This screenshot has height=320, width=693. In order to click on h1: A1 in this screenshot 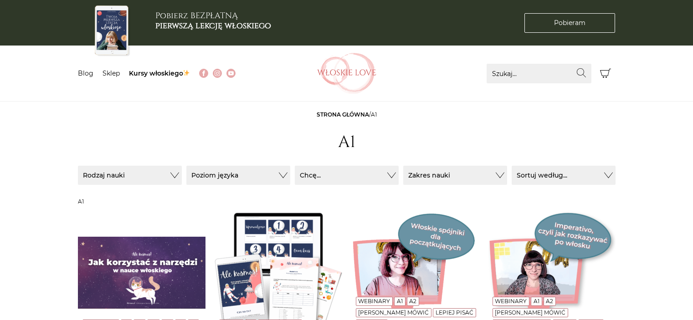, I will do `click(347, 142)`.